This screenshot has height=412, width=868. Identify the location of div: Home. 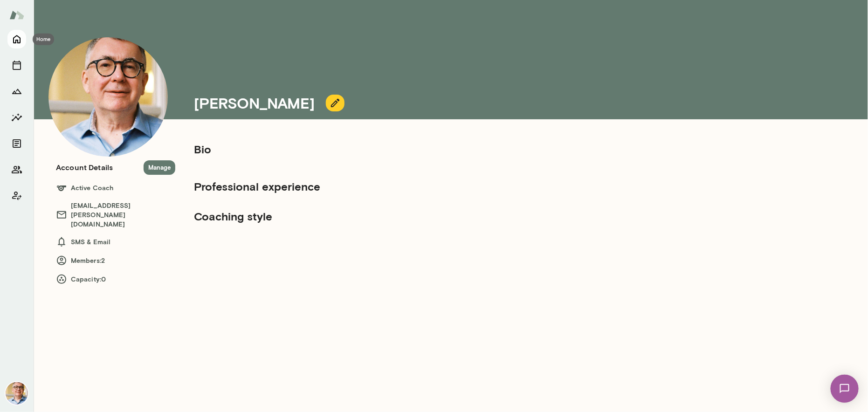
(43, 39).